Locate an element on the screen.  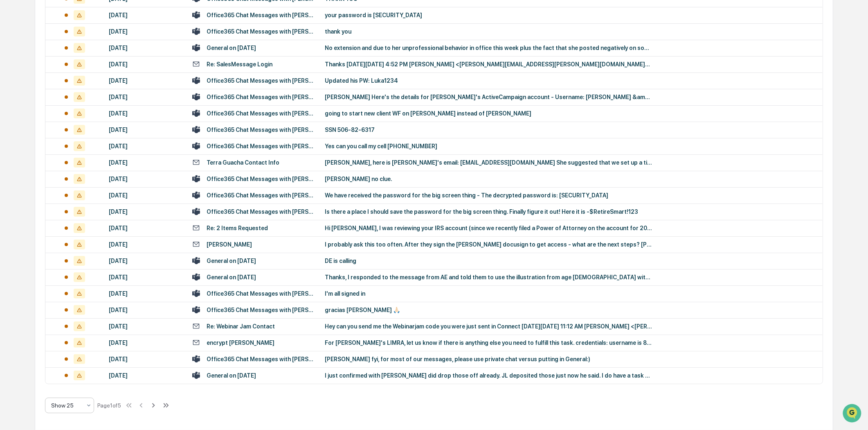
div: Terra Guacha Contact Info is located at coordinates (243, 162).